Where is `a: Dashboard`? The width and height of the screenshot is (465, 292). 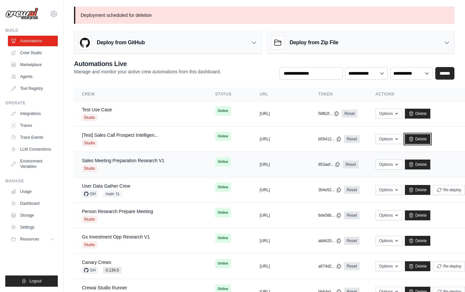 a: Dashboard is located at coordinates (33, 203).